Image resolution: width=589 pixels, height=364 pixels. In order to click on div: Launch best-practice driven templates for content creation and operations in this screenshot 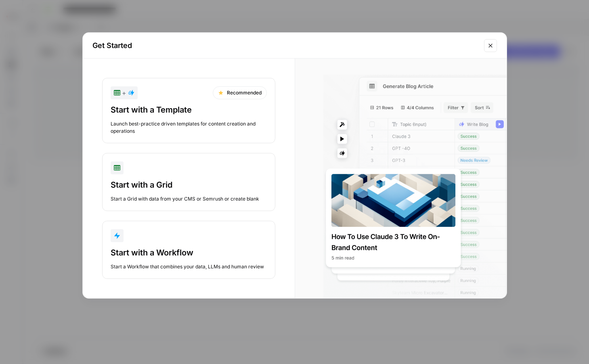, I will do `click(188, 128)`.